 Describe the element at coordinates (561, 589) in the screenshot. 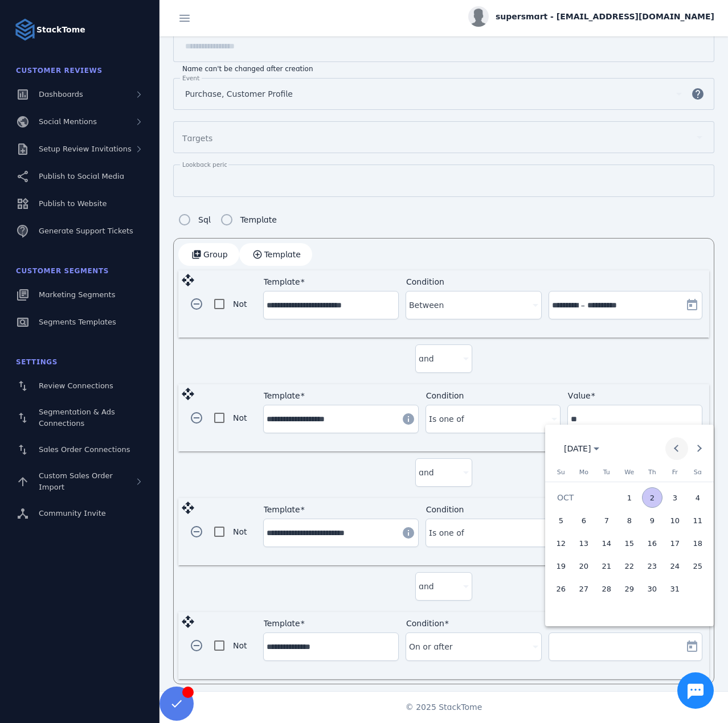

I see `span: 26` at that location.